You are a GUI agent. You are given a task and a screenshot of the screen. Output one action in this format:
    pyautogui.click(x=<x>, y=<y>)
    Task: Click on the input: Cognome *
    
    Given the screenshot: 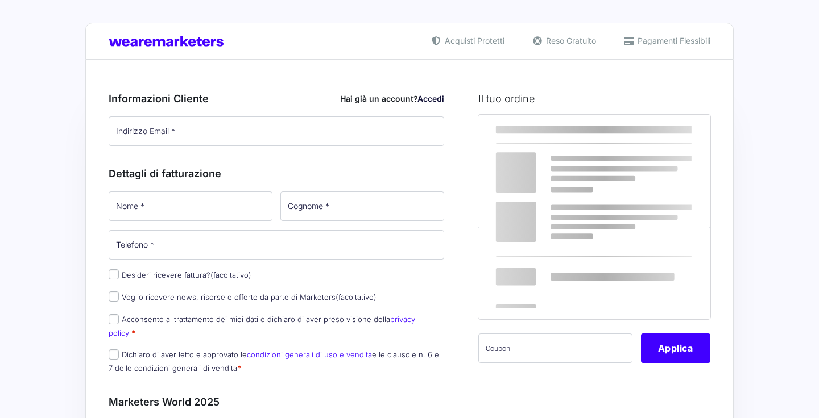 What is the action you would take?
    pyautogui.click(x=362, y=206)
    